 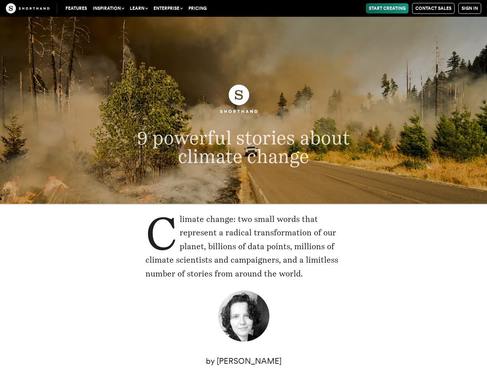 What do you see at coordinates (28, 8) in the screenshot?
I see `img: The Craft` at bounding box center [28, 8].